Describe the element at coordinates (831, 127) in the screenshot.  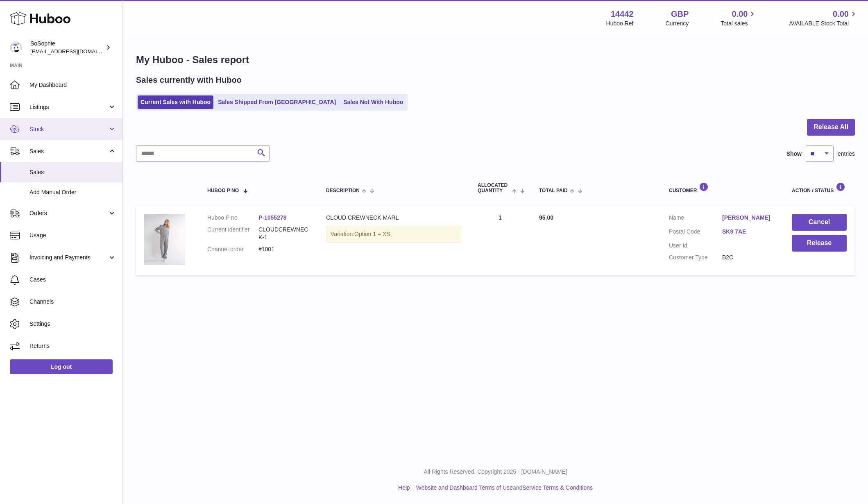
I see `button: Release All` at that location.